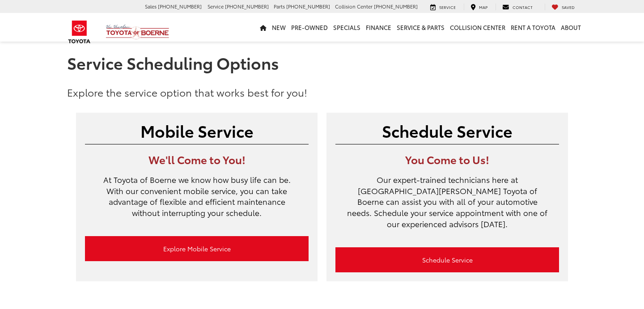 This screenshot has height=309, width=644. Describe the element at coordinates (479, 7) in the screenshot. I see `a: Map` at that location.